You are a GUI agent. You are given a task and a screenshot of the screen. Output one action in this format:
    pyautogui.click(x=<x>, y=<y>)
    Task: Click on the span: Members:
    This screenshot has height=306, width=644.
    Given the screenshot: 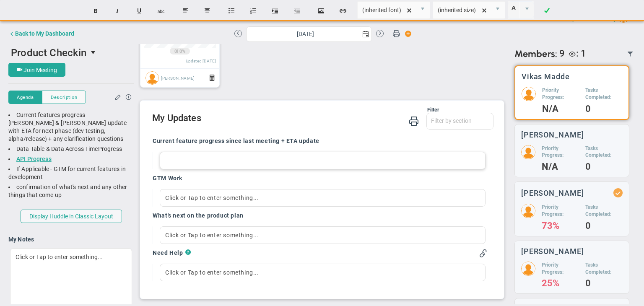 What is the action you would take?
    pyautogui.click(x=535, y=54)
    